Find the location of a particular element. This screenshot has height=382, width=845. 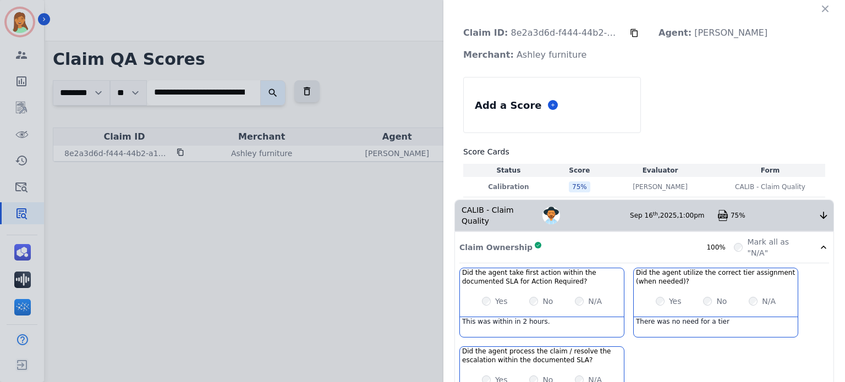

div: There was no need for a tier is located at coordinates (715, 327).